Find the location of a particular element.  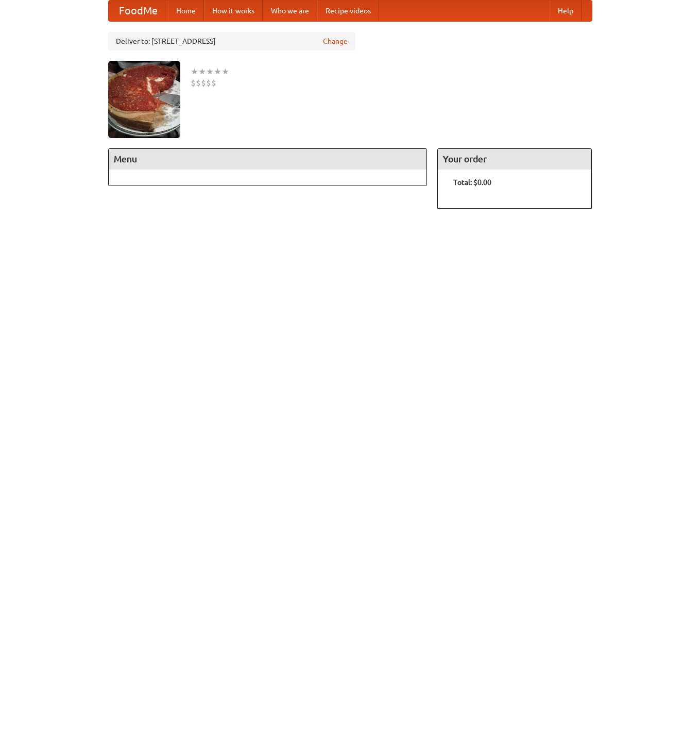

h4: Menu is located at coordinates (267, 159).